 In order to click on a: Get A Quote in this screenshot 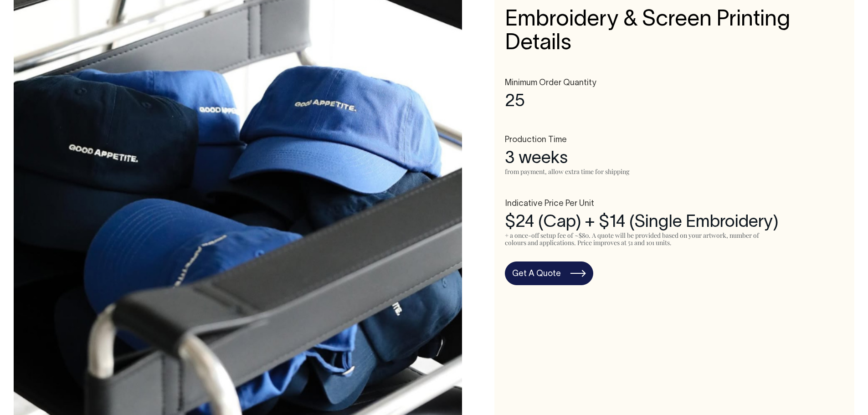, I will do `click(549, 273)`.